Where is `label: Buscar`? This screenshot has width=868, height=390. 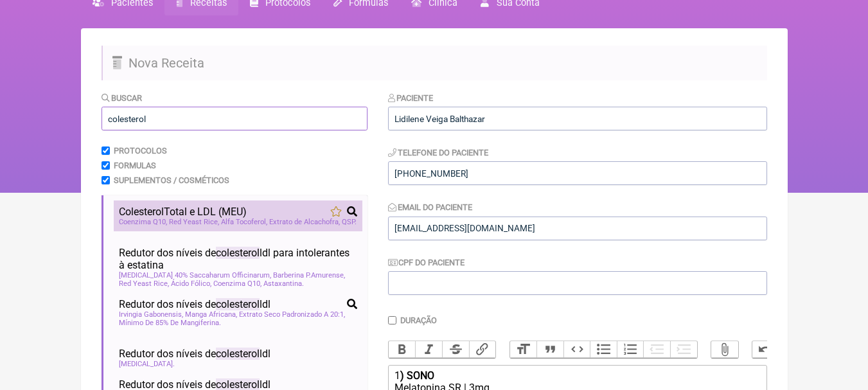
label: Buscar is located at coordinates (122, 98).